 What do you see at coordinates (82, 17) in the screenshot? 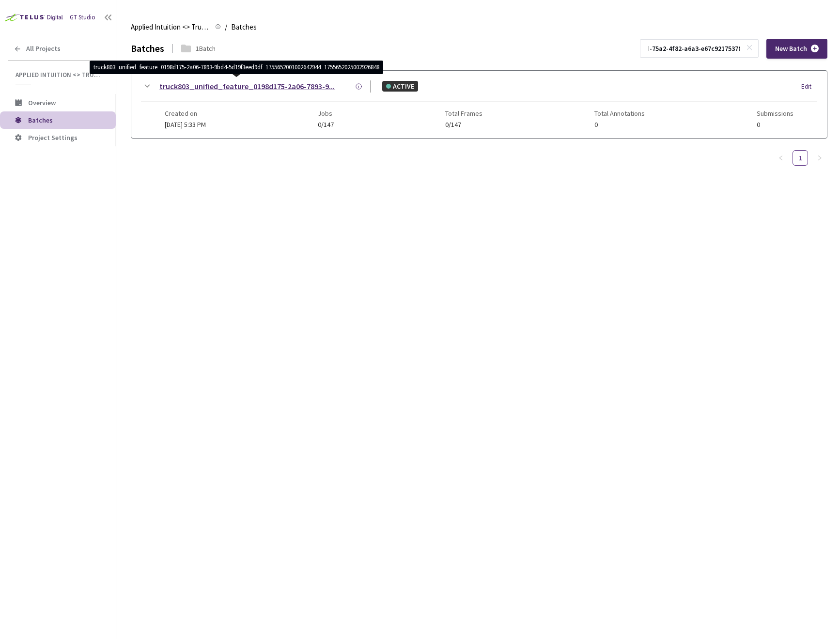
I see `div: GT Studio` at bounding box center [82, 17].